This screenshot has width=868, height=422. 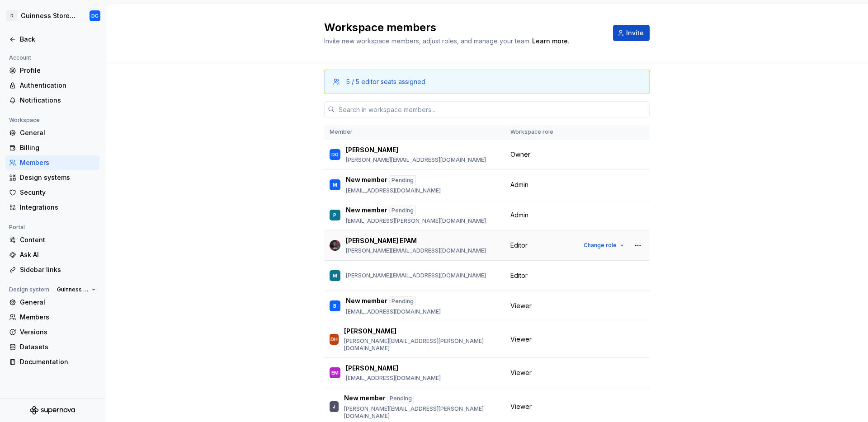 What do you see at coordinates (53, 101) in the screenshot?
I see `a: Notifications` at bounding box center [53, 101].